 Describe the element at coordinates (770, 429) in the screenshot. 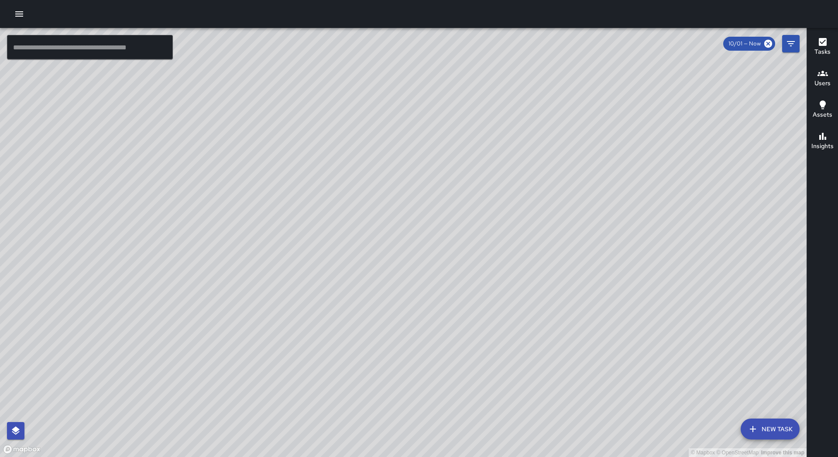

I see `button: New Task` at that location.